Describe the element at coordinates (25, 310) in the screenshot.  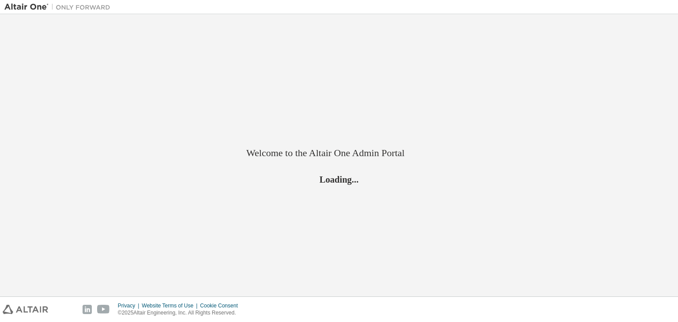
I see `img: altair_logo.svg` at that location.